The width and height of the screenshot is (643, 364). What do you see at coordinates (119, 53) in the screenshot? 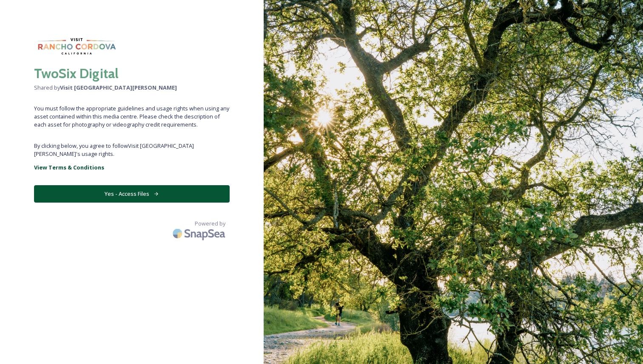
I see `div: Keywords by Traffic` at bounding box center [119, 53].